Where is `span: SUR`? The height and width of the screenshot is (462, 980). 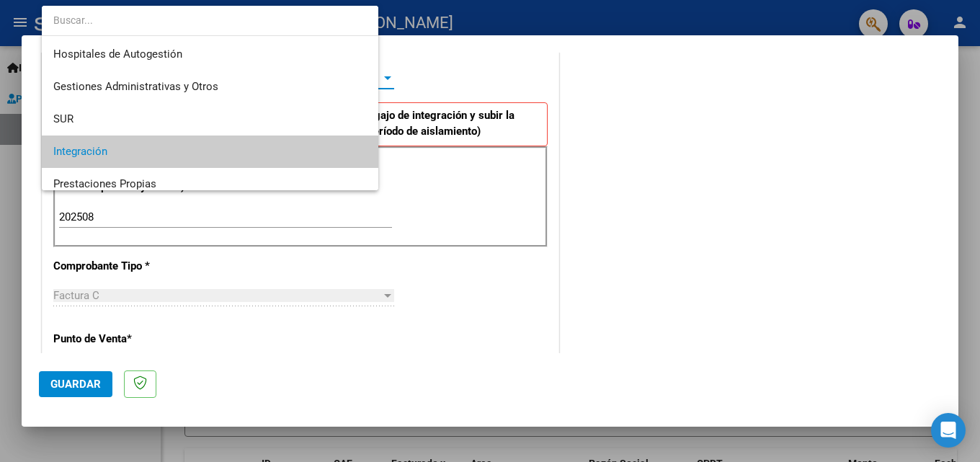 span: SUR is located at coordinates (64, 119).